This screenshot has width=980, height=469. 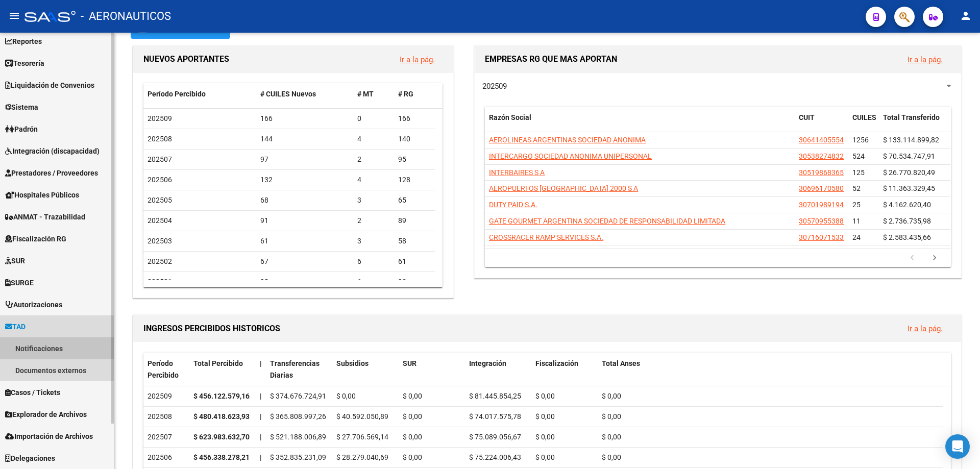 I want to click on datatable-header-cell: Total Percibido, so click(x=223, y=369).